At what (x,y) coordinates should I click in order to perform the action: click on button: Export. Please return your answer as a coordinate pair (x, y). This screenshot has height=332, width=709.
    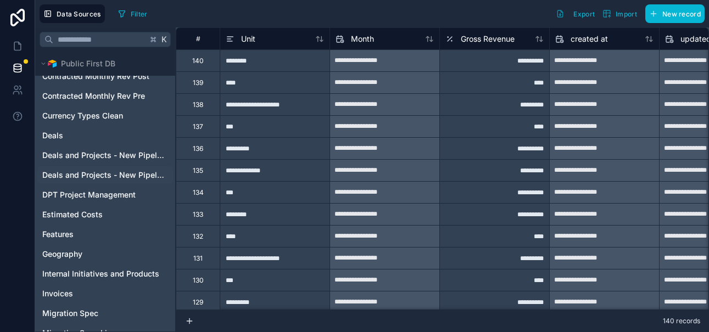
    Looking at the image, I should click on (575, 14).